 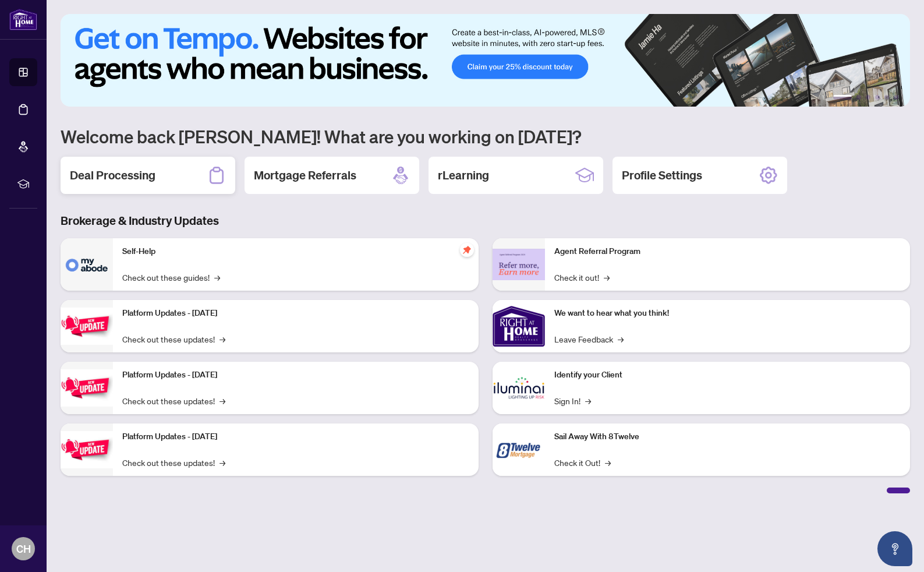 What do you see at coordinates (662, 176) in the screenshot?
I see `h2: Profile Settings` at bounding box center [662, 176].